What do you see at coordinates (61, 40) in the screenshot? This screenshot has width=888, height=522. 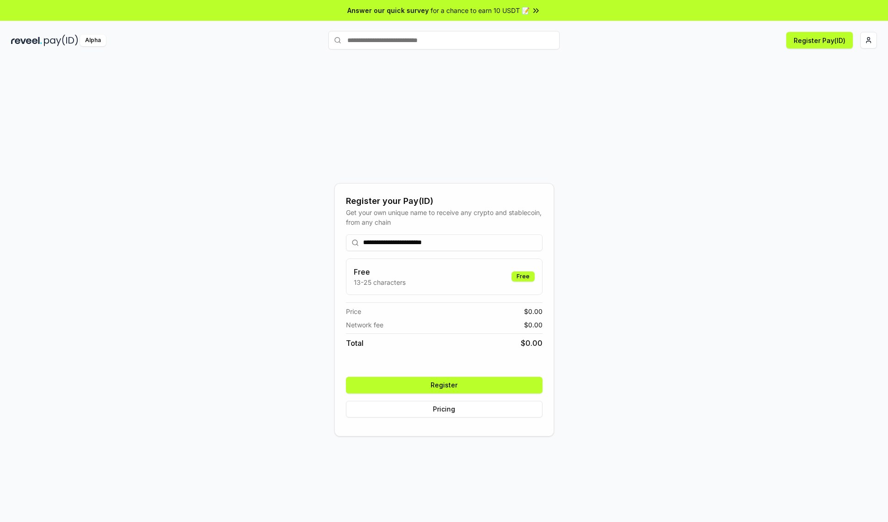 I see `img: pay_id` at bounding box center [61, 40].